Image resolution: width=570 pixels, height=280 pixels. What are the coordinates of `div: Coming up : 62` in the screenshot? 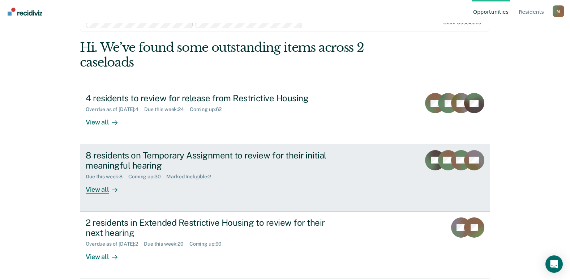 It's located at (209, 109).